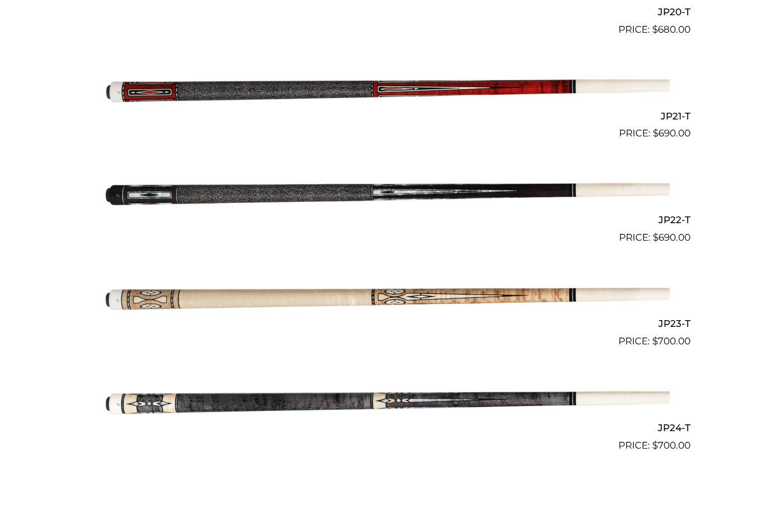 This screenshot has height=532, width=770. What do you see at coordinates (385, 403) in the screenshot?
I see `a: JP24-T $700.00` at bounding box center [385, 403].